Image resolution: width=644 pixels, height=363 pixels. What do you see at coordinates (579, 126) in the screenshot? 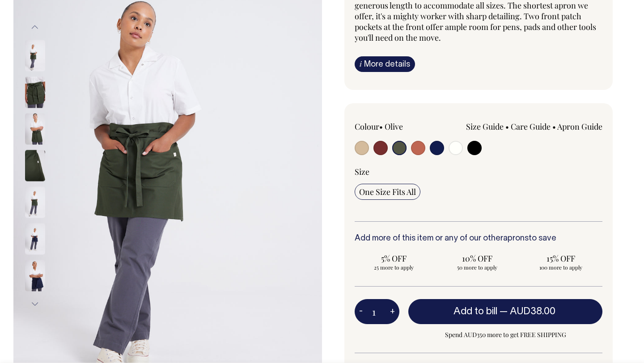
I see `a: Apron Guide` at bounding box center [579, 126].